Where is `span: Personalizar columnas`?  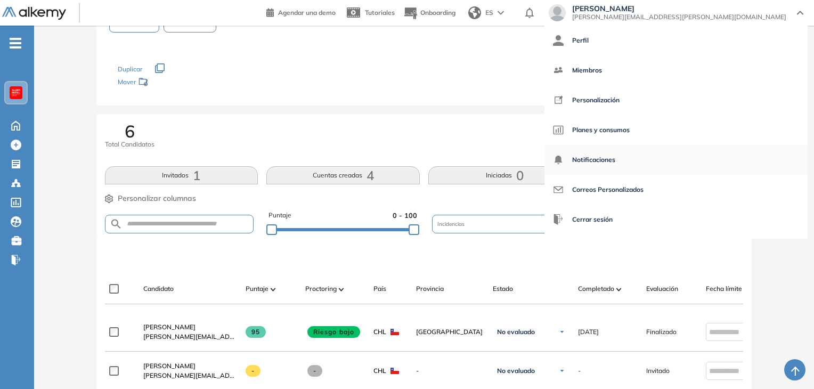 span: Personalizar columnas is located at coordinates (157, 198).